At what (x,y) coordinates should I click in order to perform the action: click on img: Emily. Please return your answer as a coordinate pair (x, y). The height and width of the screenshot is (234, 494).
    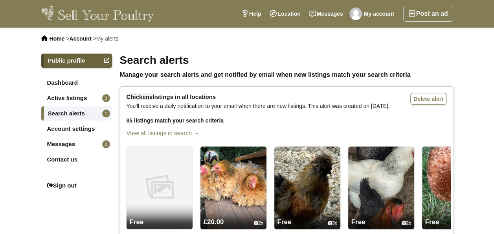
    Looking at the image, I should click on (212, 157).